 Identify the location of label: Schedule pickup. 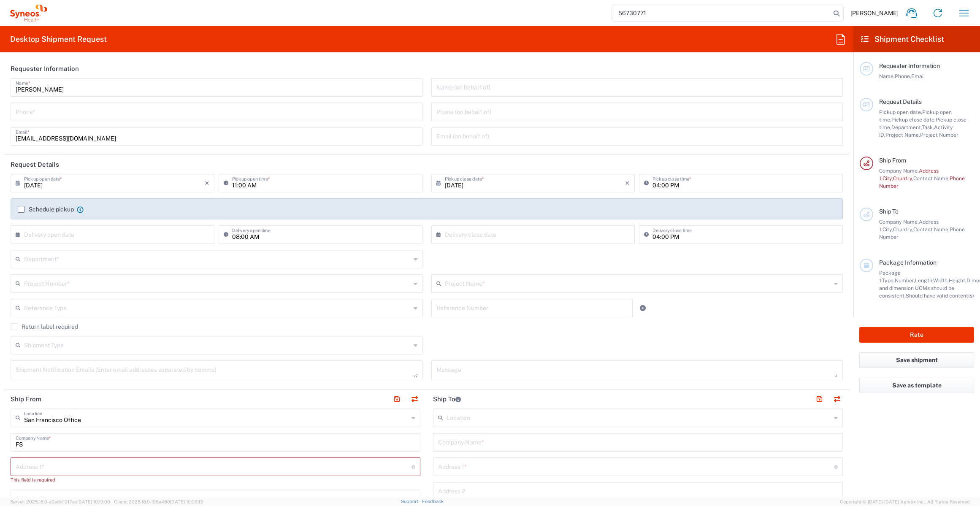
(46, 210).